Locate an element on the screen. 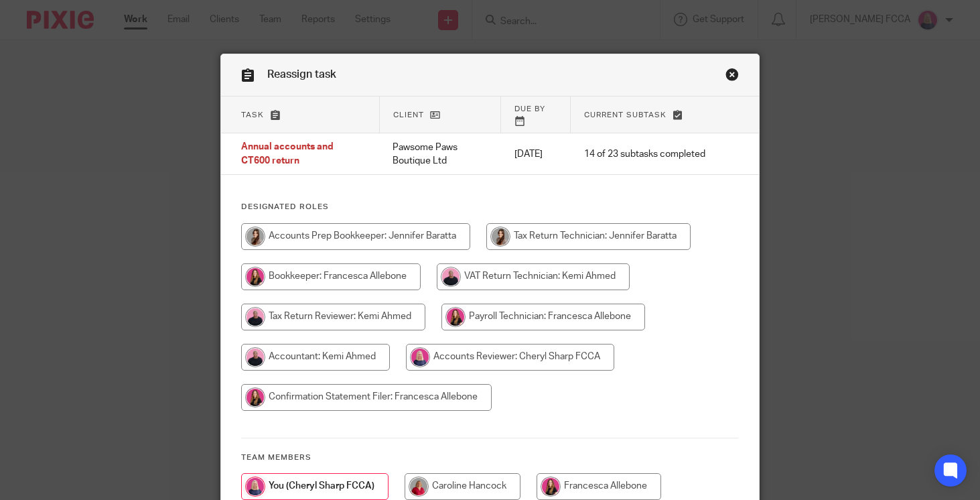 This screenshot has width=980, height=500. span: Reassign task is located at coordinates (301, 75).